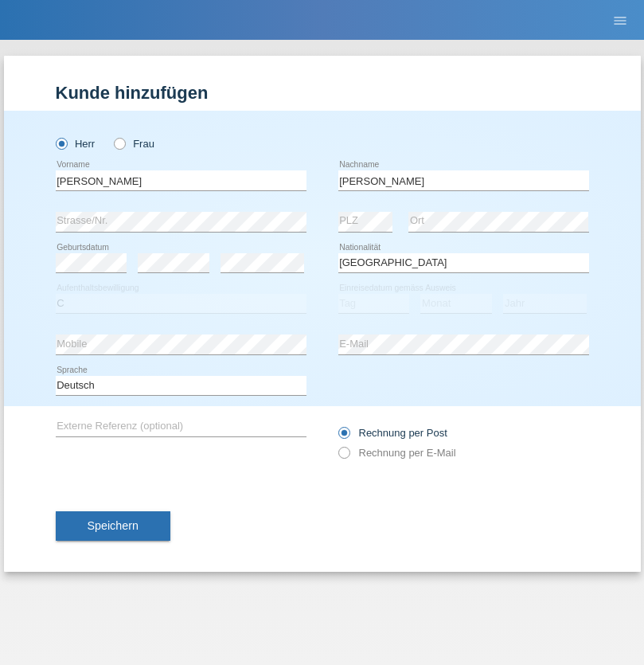 The height and width of the screenshot is (665, 644). What do you see at coordinates (344, 437) in the screenshot?
I see `input: Rechnung per Post` at bounding box center [344, 437].